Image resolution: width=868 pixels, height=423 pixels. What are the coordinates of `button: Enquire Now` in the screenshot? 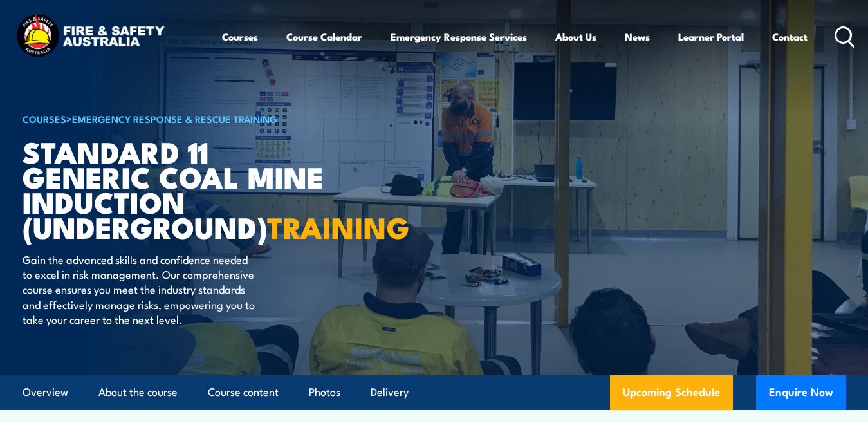 It's located at (801, 393).